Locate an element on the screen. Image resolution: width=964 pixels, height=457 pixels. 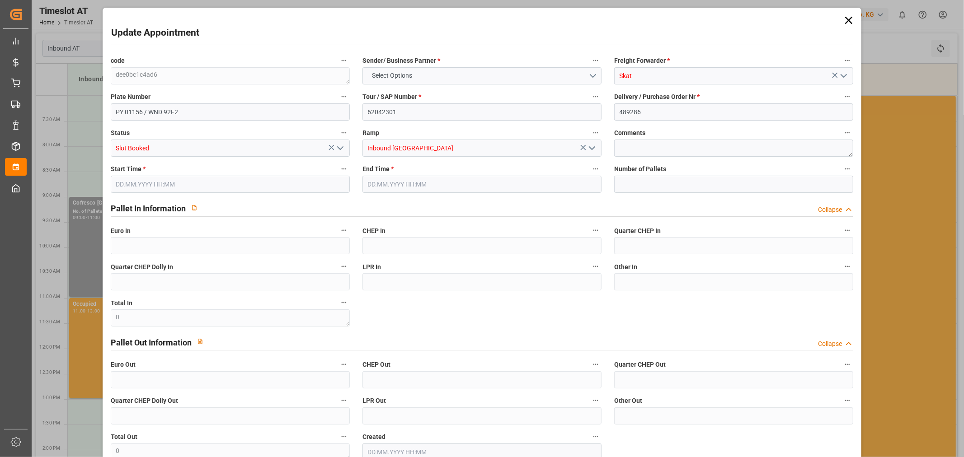
span: Total In is located at coordinates (122, 303).